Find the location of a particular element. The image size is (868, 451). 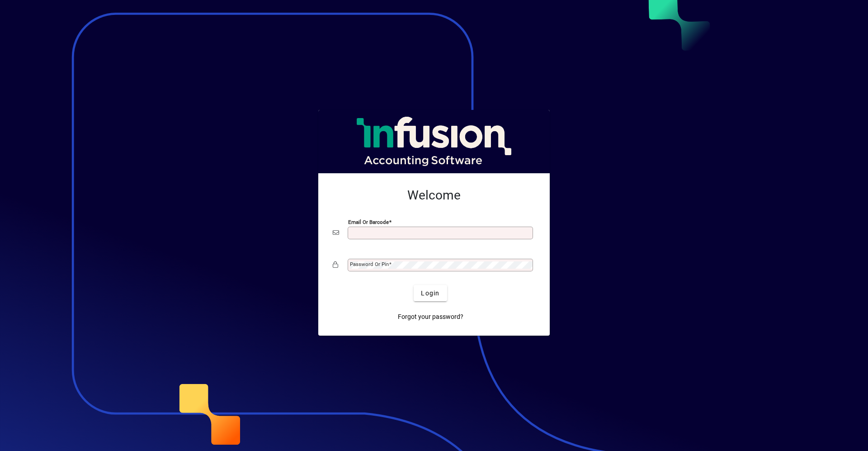

span: Forgot your password? is located at coordinates (430, 316).